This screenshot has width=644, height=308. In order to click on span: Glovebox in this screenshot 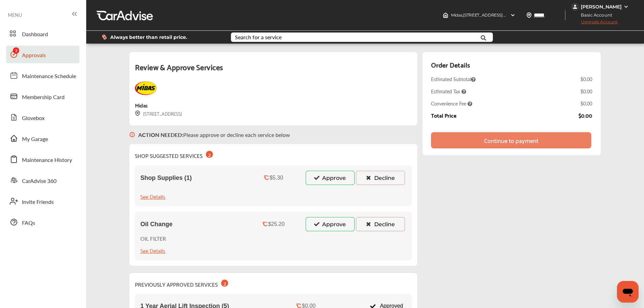, I will do `click(33, 118)`.